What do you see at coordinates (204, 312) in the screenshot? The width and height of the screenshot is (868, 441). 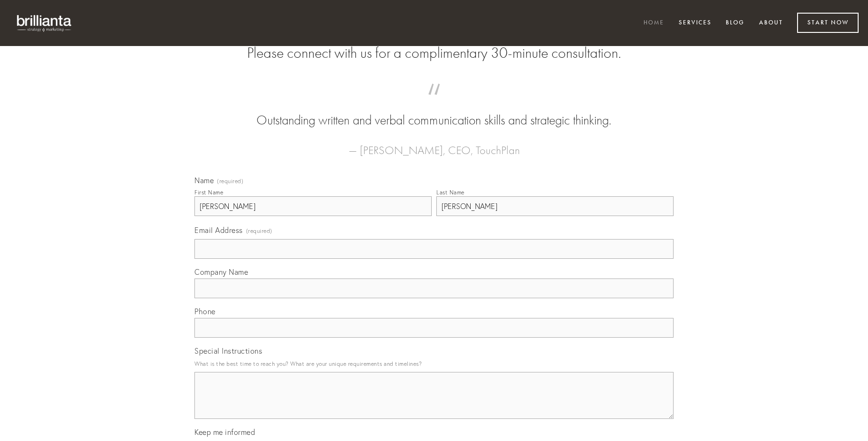 I see `span: Phone` at bounding box center [204, 312].